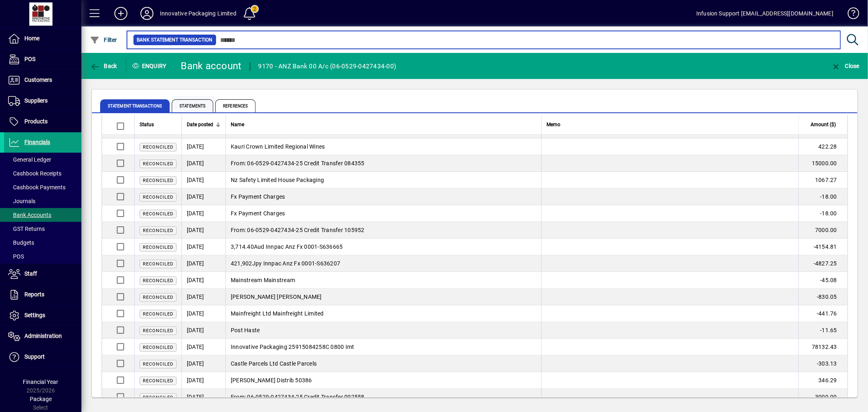 The width and height of the screenshot is (868, 412). What do you see at coordinates (823, 247) in the screenshot?
I see `td: -4154.81` at bounding box center [823, 247].